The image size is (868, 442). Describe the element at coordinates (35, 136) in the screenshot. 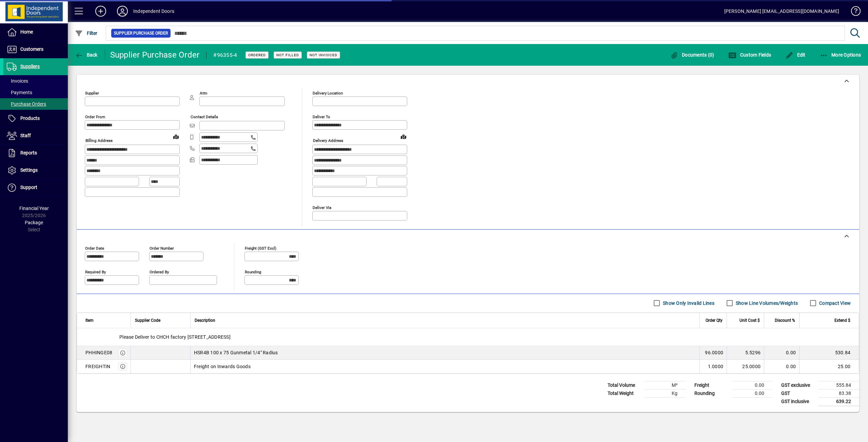

I see `a: Staff` at that location.